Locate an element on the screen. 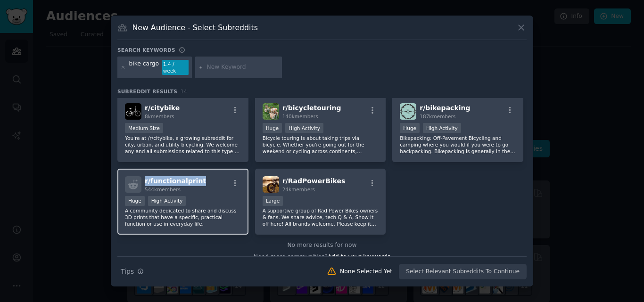 Image resolution: width=644 pixels, height=302 pixels. img: citybike is located at coordinates (133, 111).